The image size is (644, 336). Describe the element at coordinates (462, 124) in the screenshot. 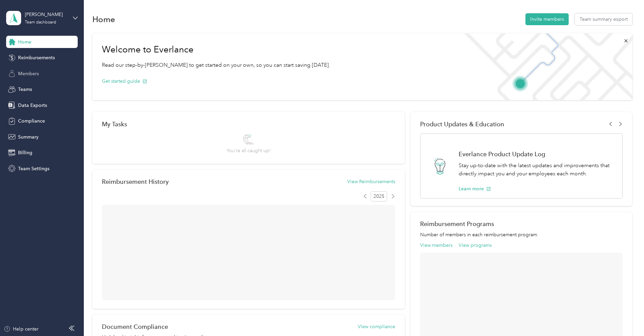

I see `span: Product Updates & Education` at that location.